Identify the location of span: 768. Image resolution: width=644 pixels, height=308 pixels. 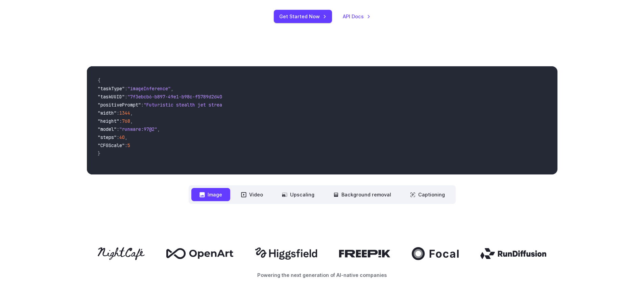
(126, 121).